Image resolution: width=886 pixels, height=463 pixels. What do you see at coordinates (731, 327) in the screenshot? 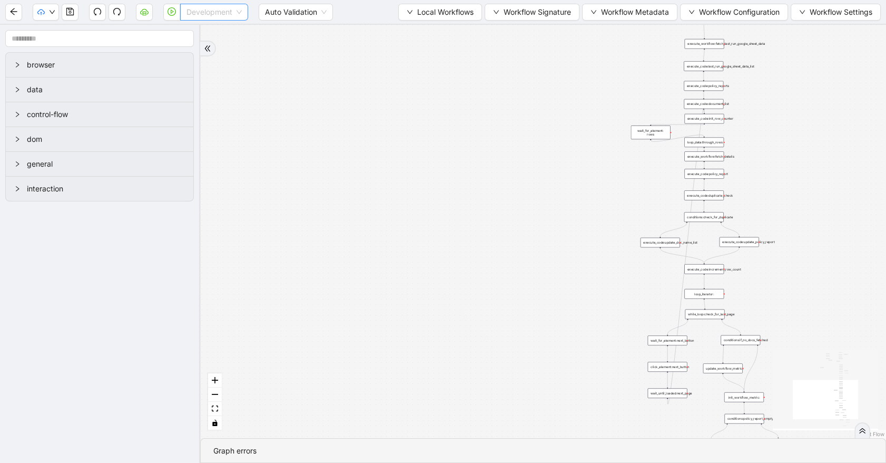
I see `g: Edge from while_loop:check_for_last_page to conditions:if_no_docs_fetched` at bounding box center [731, 327].